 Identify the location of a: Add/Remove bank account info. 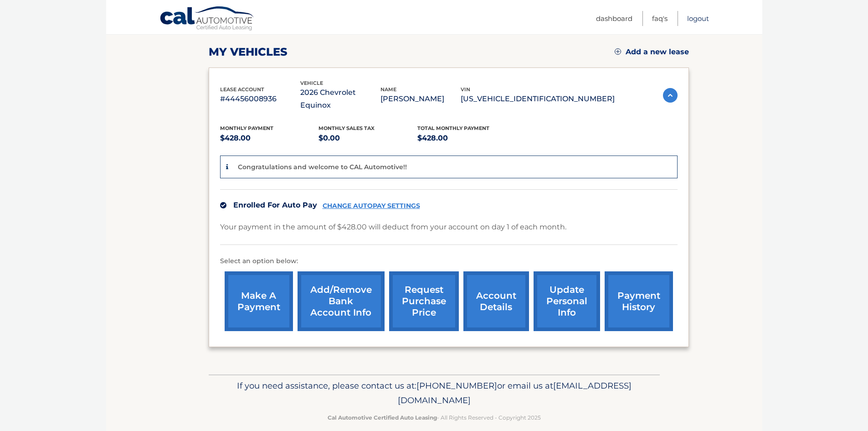
(341, 301).